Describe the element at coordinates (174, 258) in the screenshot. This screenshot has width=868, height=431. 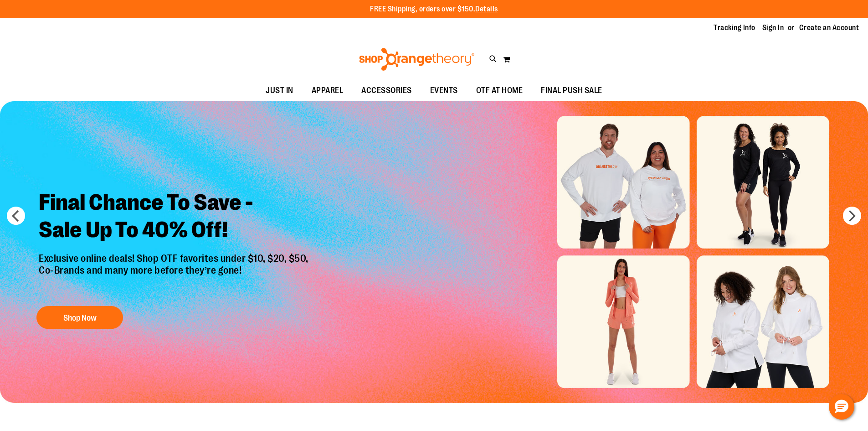
I see `a: Final Chance To Save -Sale Up To 40% Off! Exclusive online deals! Shop OTF favorites under $10, $...` at that location.